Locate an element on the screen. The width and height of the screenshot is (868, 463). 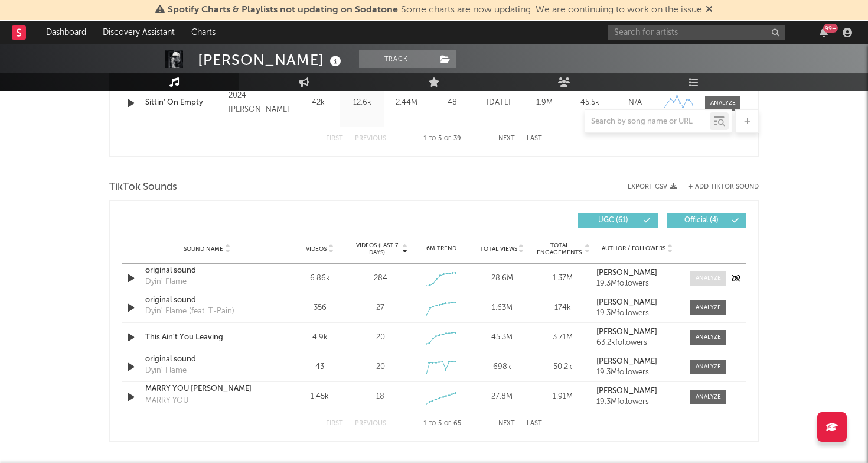
div: 1 5 65 is located at coordinates (442, 424).